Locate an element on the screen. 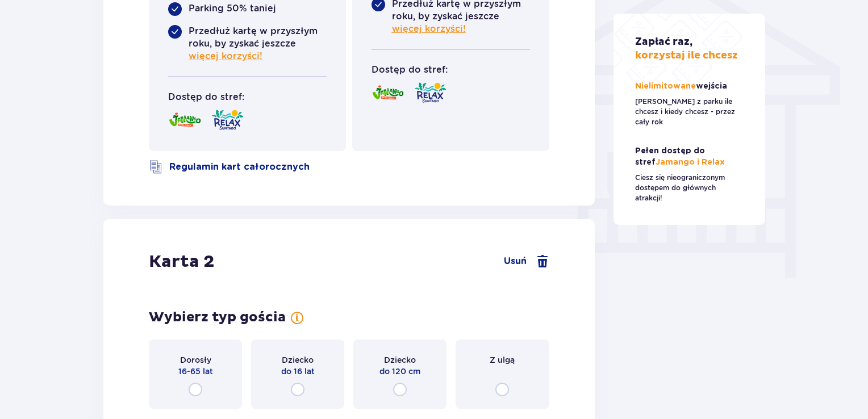 The image size is (868, 419). a: Regulamin kart całorocznych is located at coordinates (239, 167).